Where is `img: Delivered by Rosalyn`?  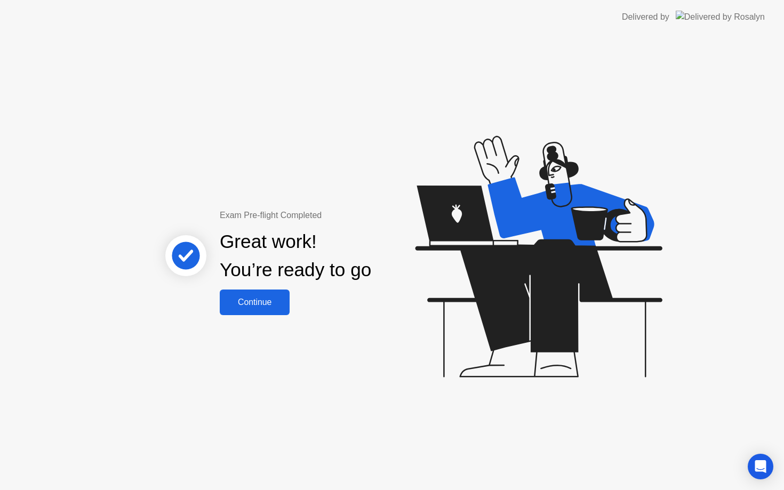 img: Delivered by Rosalyn is located at coordinates (720, 17).